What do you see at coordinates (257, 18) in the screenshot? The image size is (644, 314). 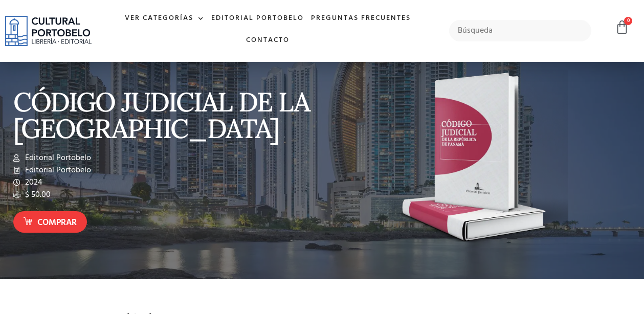 I see `a: Editorial Portobelo` at bounding box center [257, 18].